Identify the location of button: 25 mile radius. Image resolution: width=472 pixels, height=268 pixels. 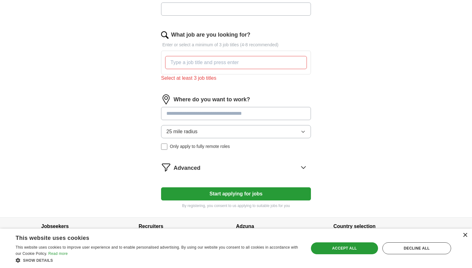
(236, 131).